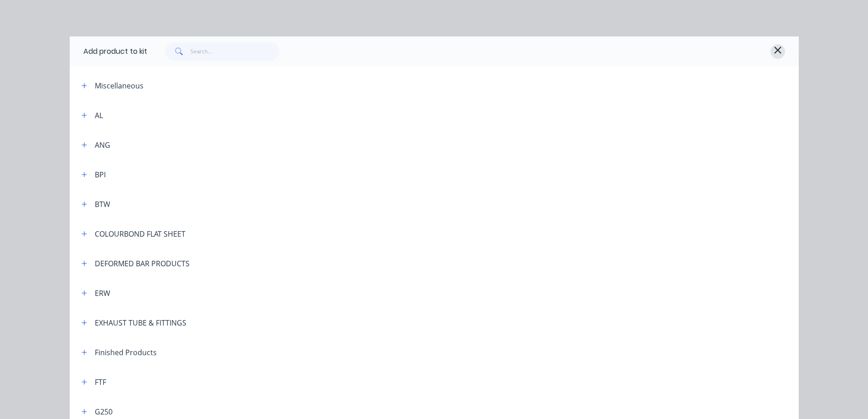  What do you see at coordinates (142, 264) in the screenshot?
I see `div: DEFORMED BAR PRODUCTS` at bounding box center [142, 264].